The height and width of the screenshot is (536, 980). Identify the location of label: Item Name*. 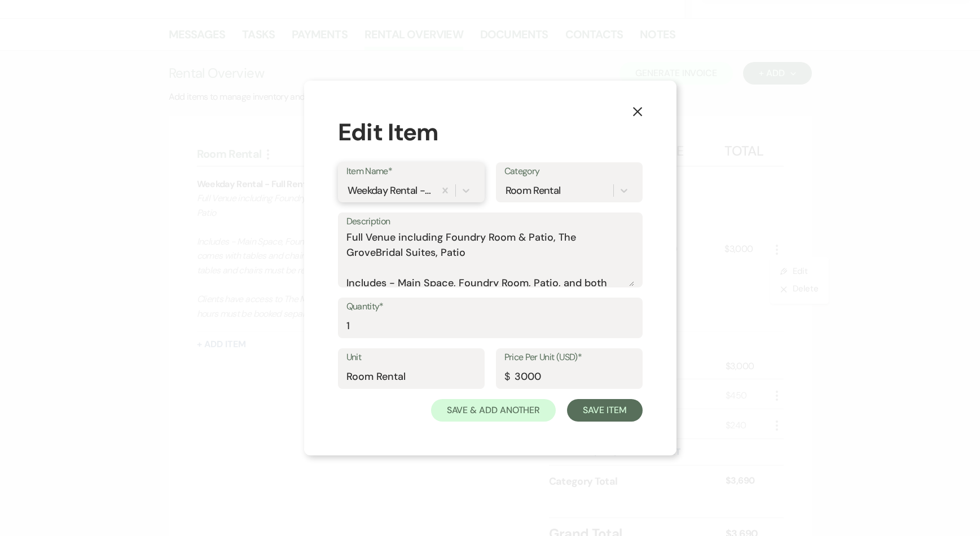
(411, 171).